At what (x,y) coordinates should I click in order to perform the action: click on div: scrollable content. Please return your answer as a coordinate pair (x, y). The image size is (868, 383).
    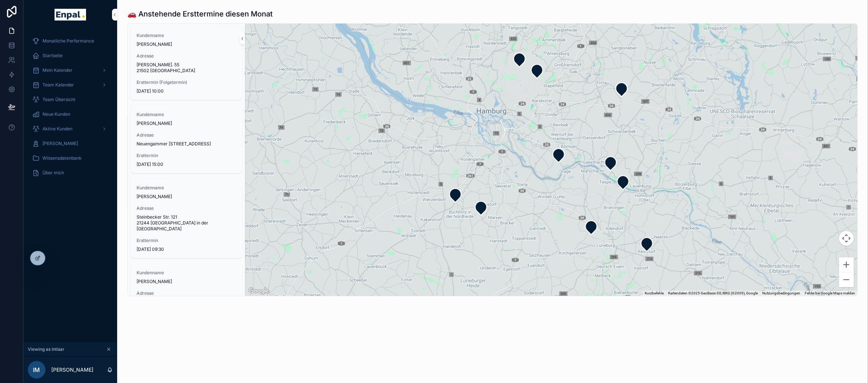
    Looking at the image, I should click on (70, 109).